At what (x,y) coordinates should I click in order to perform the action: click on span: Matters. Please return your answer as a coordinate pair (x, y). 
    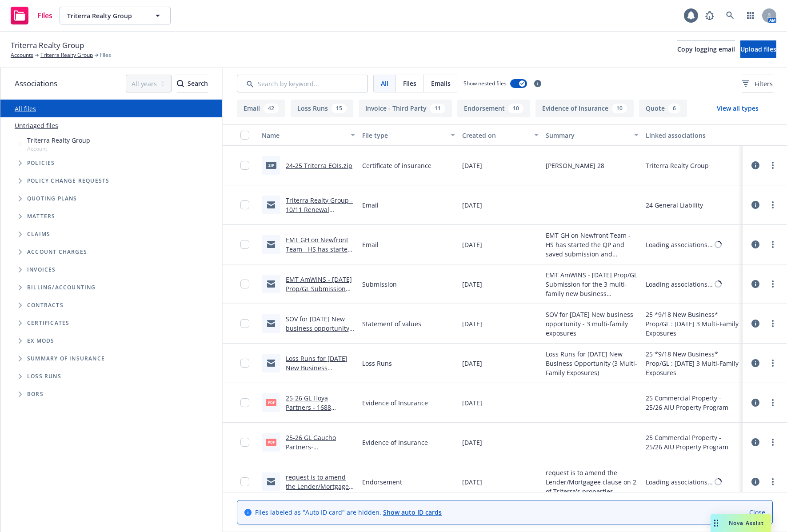
    Looking at the image, I should click on (40, 217).